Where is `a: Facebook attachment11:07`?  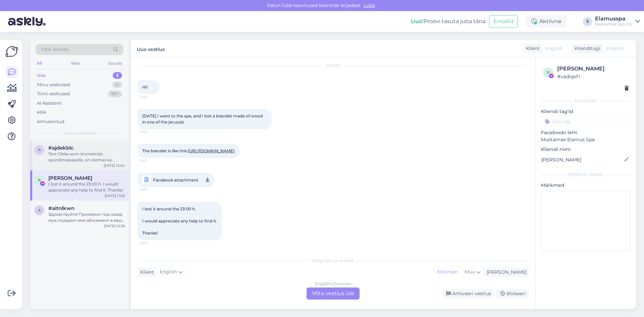 a: Facebook attachment11:07 is located at coordinates (176, 180).